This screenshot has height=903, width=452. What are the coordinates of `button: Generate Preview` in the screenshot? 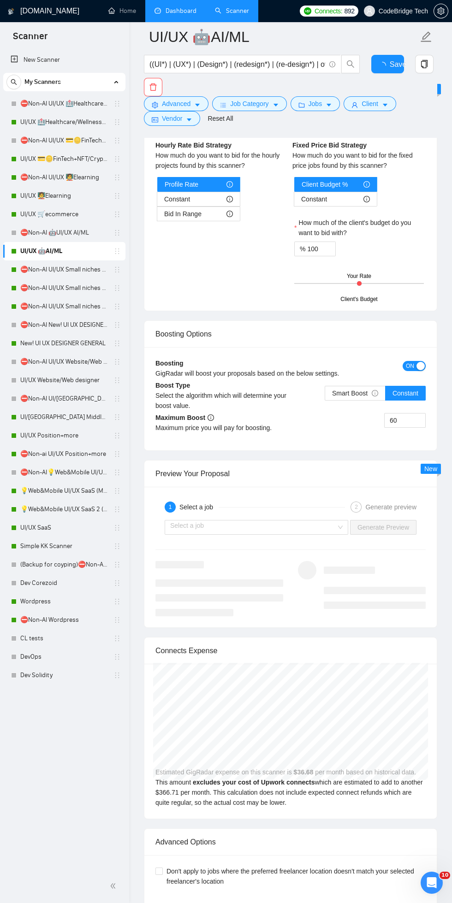 It's located at (383, 527).